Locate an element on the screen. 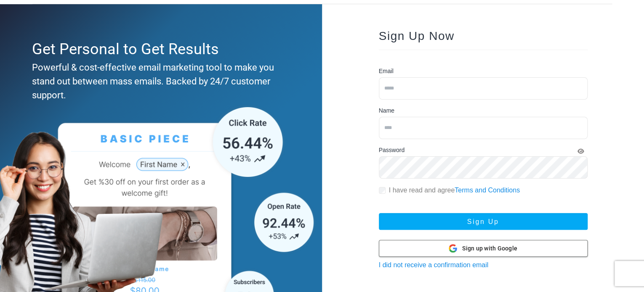  a: I did not receive a confirmation email is located at coordinates (434, 264).